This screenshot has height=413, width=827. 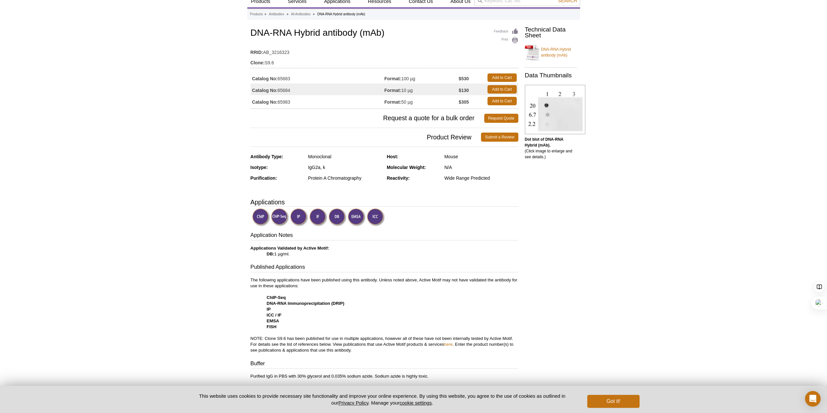 I want to click on strong: Clone:, so click(x=258, y=63).